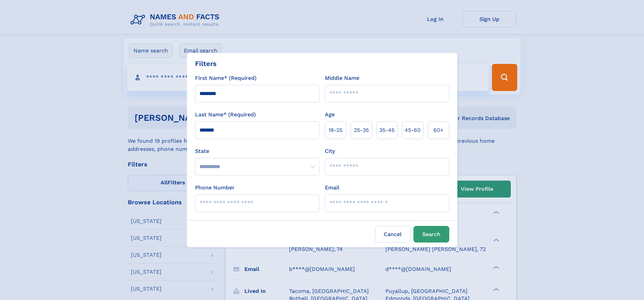 The width and height of the screenshot is (644, 300). Describe the element at coordinates (431, 234) in the screenshot. I see `button: Search` at that location.